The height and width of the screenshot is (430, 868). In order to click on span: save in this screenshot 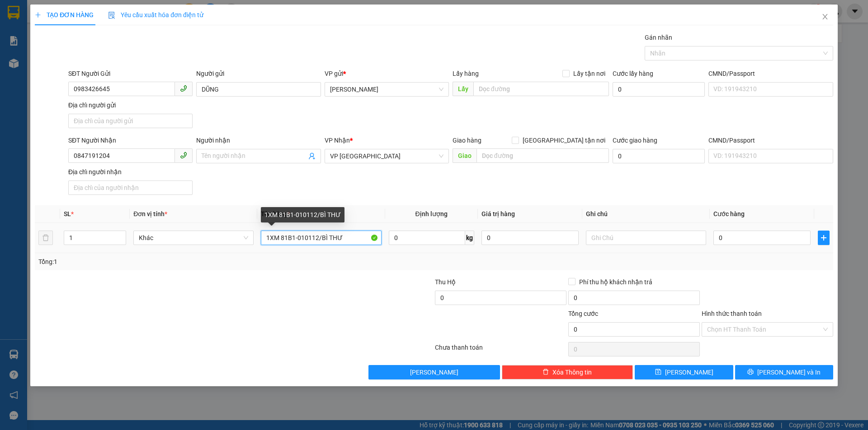, I will do `click(658, 373)`.